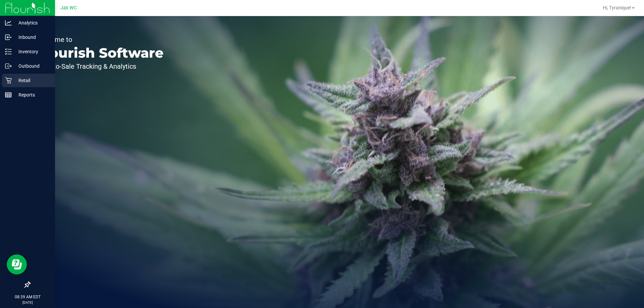  Describe the element at coordinates (8, 80) in the screenshot. I see `inline-svg: Retail` at that location.